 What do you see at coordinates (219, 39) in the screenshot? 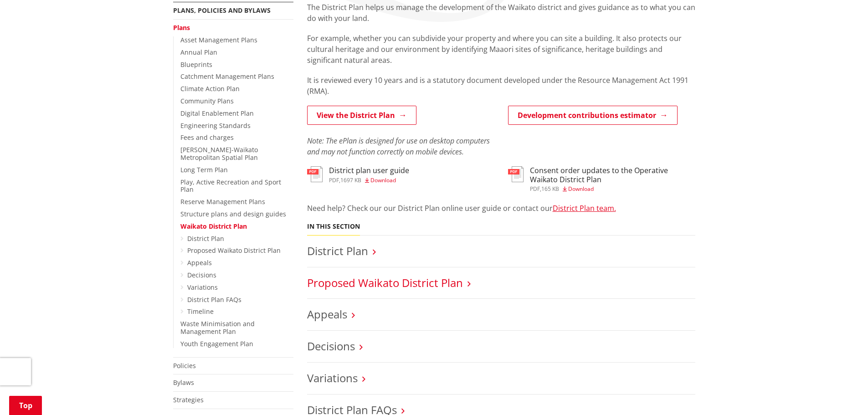
I see `a: Asset Management Plans` at bounding box center [219, 39].